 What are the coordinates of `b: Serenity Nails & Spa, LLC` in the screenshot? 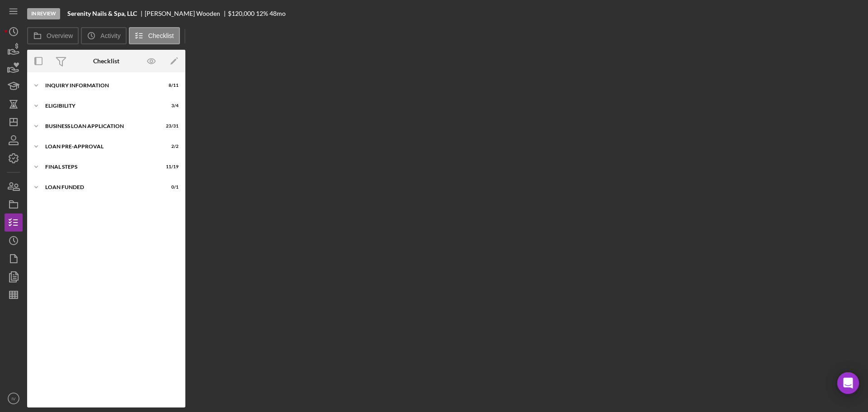 It's located at (102, 14).